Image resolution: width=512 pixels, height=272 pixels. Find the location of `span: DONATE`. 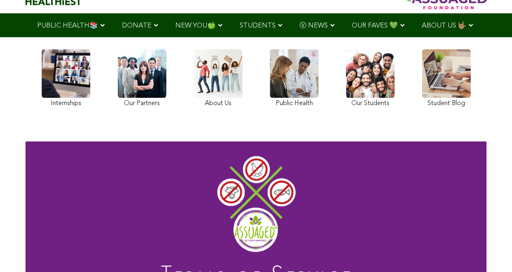

span: DONATE is located at coordinates (136, 25).